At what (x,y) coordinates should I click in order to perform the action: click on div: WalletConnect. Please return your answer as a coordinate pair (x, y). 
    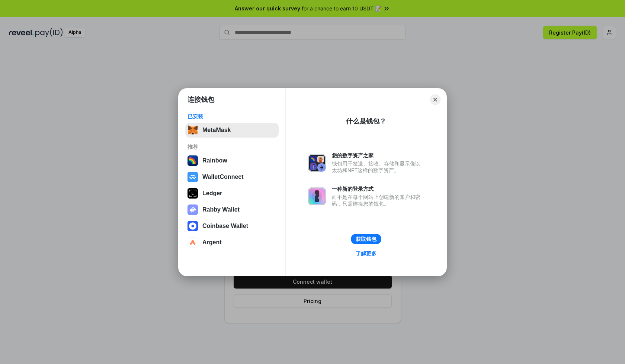
    Looking at the image, I should click on (223, 177).